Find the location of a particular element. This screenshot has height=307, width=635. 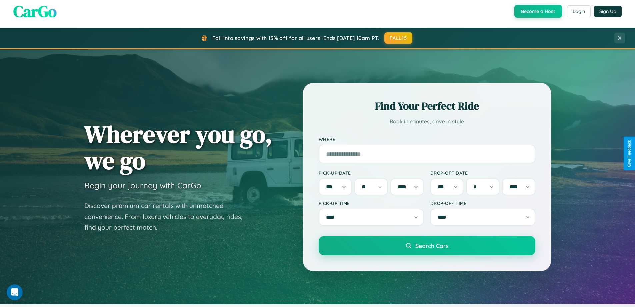

span: CarGo is located at coordinates (35, 11).